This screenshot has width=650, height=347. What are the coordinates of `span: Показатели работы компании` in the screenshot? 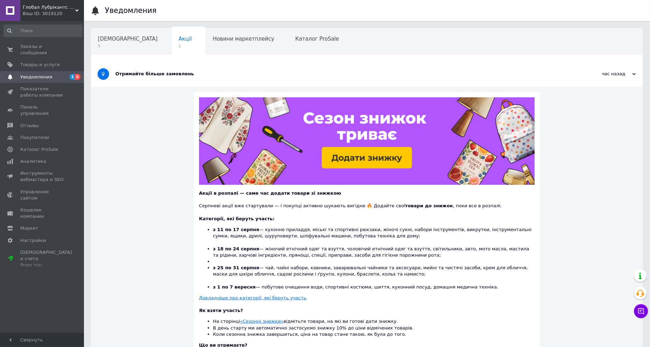 It's located at (42, 92).